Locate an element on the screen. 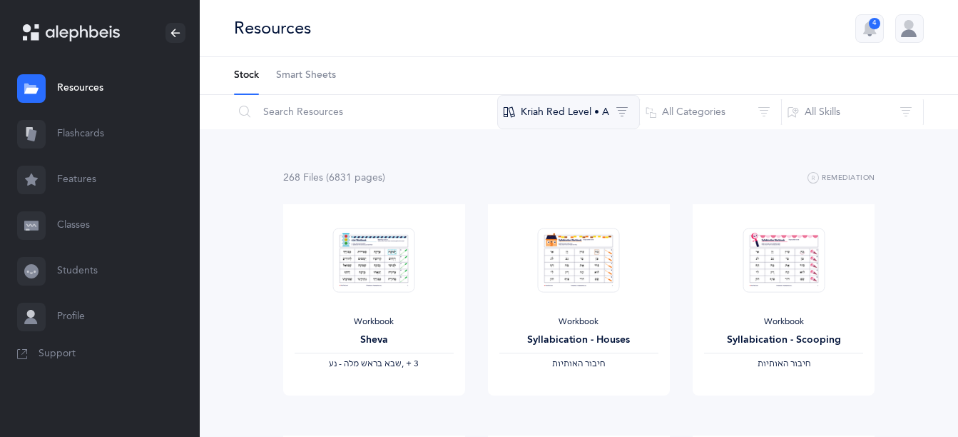 The image size is (958, 437). div: Resources is located at coordinates (272, 28).